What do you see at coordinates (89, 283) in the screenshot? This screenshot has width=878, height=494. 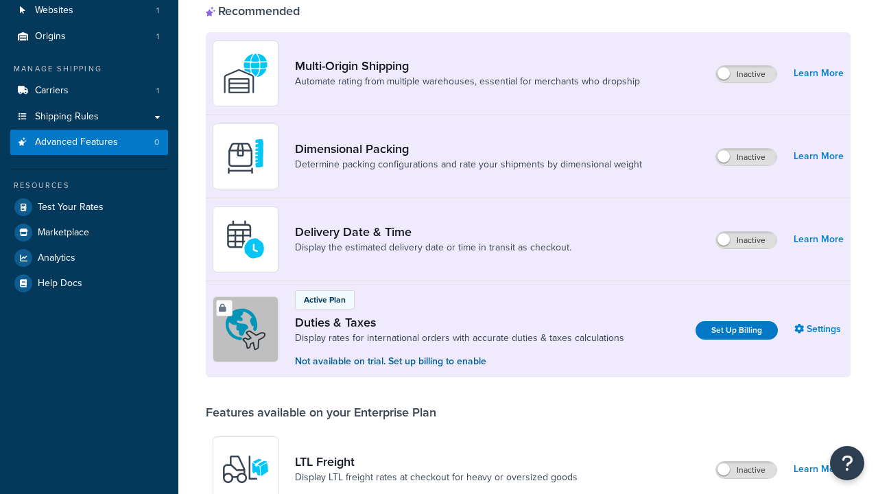 I see `a: Help Docs` at bounding box center [89, 283].